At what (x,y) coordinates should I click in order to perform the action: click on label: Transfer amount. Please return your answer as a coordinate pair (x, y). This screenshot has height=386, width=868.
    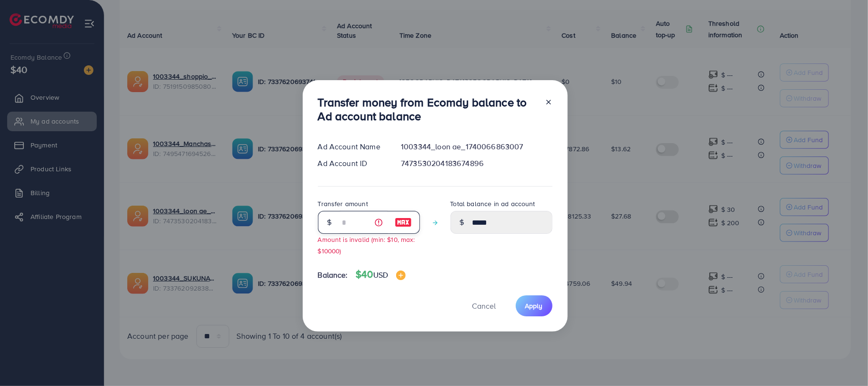
    Looking at the image, I should click on (343, 204).